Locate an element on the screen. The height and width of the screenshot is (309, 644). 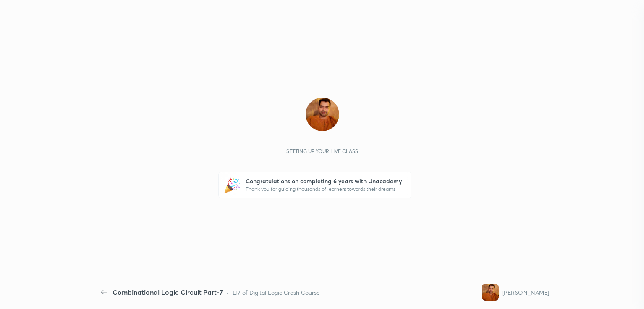
div: L17 of Digital Logic Crash Course is located at coordinates (276, 292).